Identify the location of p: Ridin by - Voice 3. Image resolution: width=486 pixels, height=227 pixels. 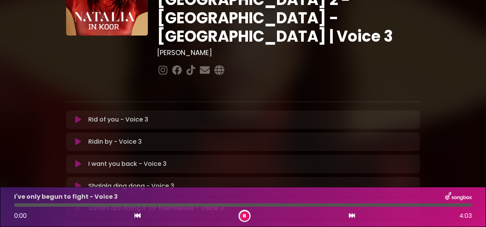
(115, 142).